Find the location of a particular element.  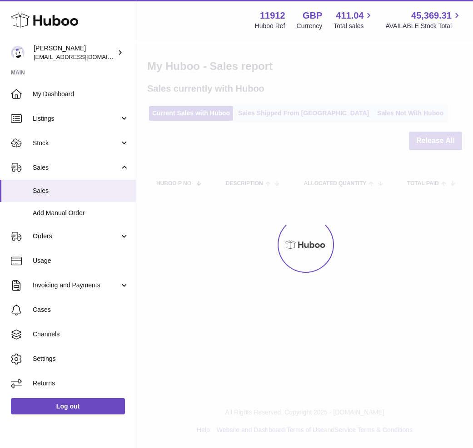

span: 45,369.31 is located at coordinates (431, 15).